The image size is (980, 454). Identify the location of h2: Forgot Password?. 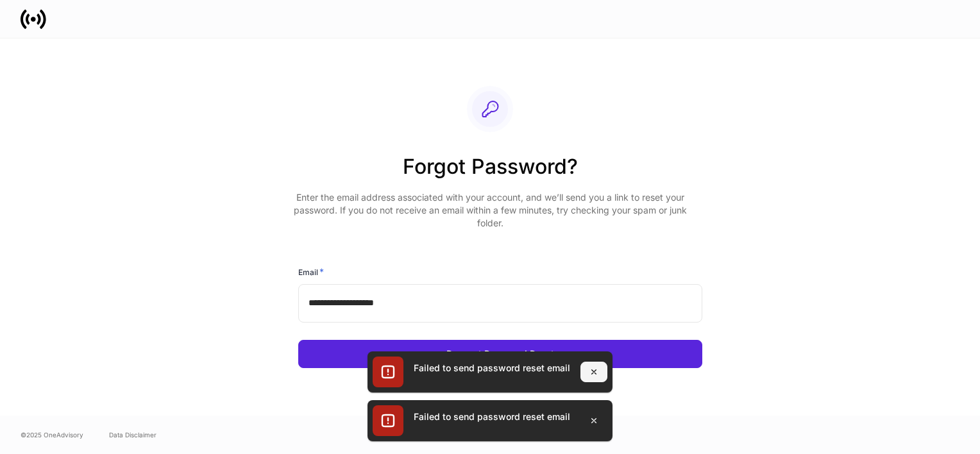
(490, 172).